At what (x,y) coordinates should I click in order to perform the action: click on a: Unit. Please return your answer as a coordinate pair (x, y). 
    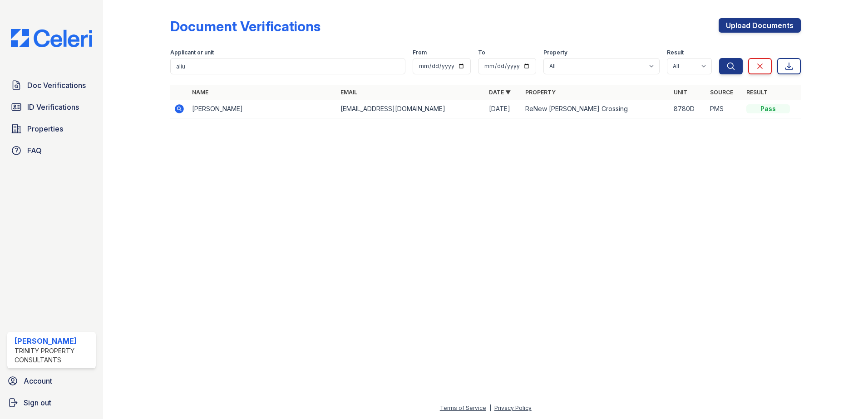
    Looking at the image, I should click on (680, 92).